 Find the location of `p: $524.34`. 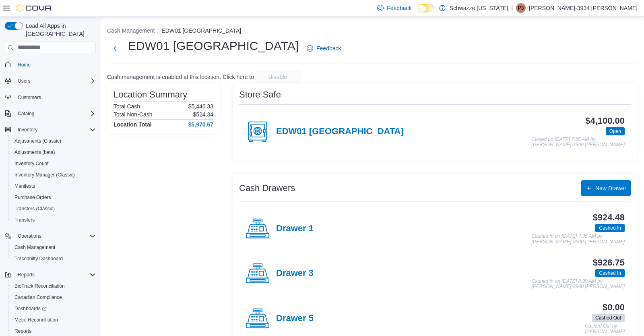

p: $524.34 is located at coordinates (203, 114).